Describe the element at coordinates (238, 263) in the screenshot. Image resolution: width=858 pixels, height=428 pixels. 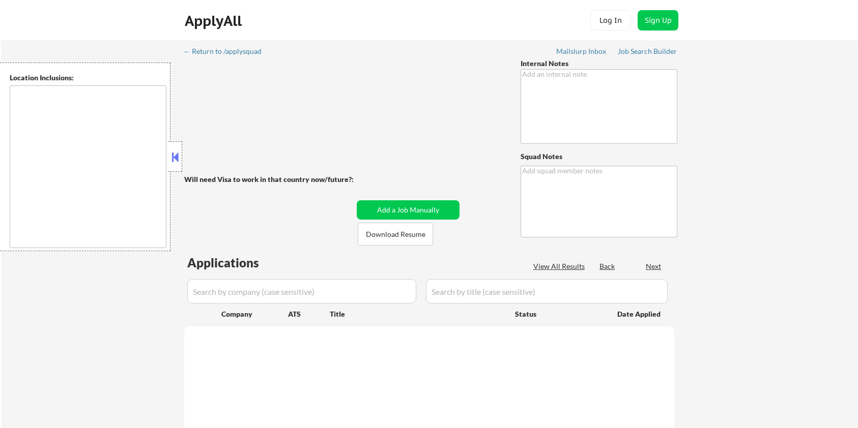
I see `div: Applications` at that location.